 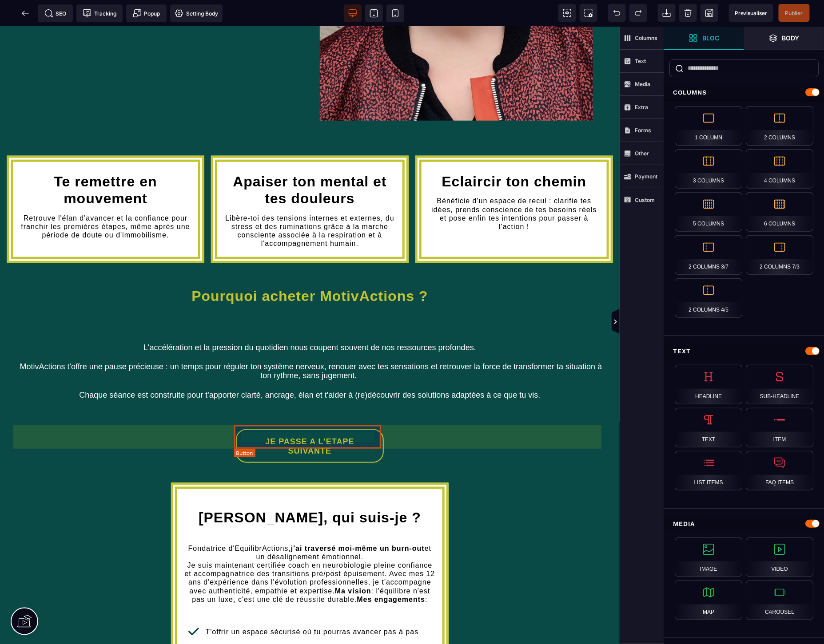 What do you see at coordinates (646, 38) in the screenshot?
I see `strong: Columns` at bounding box center [646, 38].